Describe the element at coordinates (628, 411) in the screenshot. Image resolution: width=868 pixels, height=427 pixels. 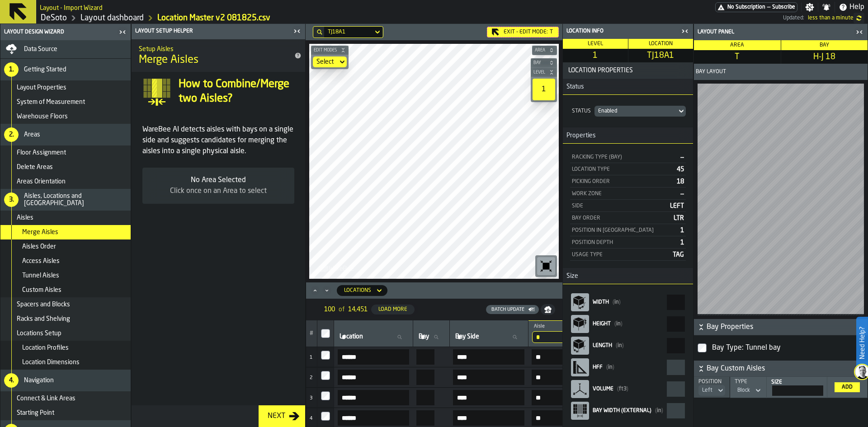
I see `label: react-aria1869009307-:r3cvf:` at that location.